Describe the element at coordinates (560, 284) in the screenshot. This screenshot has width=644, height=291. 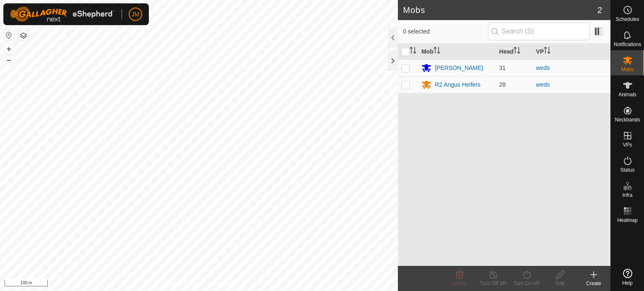
I see `div: Edit` at that location.